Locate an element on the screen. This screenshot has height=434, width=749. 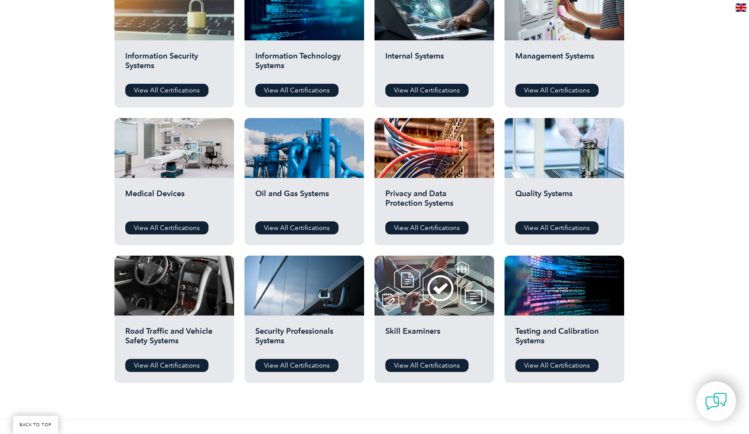
h2: Quality Systems is located at coordinates (565, 202).